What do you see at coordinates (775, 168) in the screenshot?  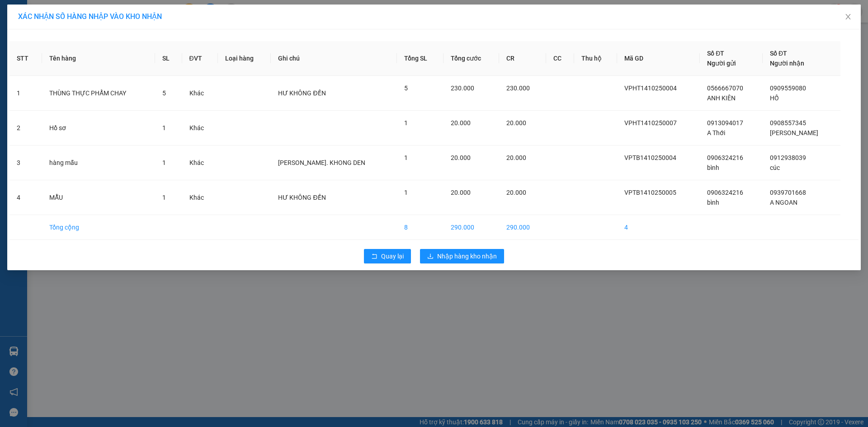 I see `span: cúc` at bounding box center [775, 168].